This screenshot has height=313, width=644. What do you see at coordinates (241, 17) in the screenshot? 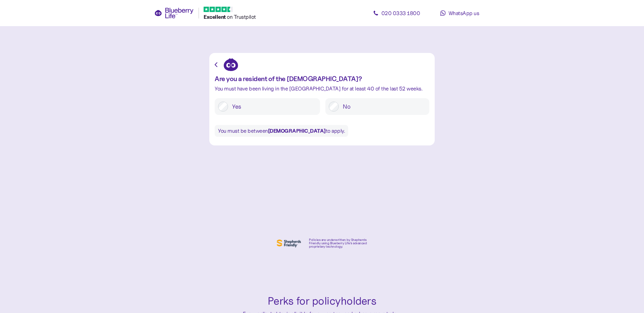
I see `span: on Trustpilot` at bounding box center [241, 17].